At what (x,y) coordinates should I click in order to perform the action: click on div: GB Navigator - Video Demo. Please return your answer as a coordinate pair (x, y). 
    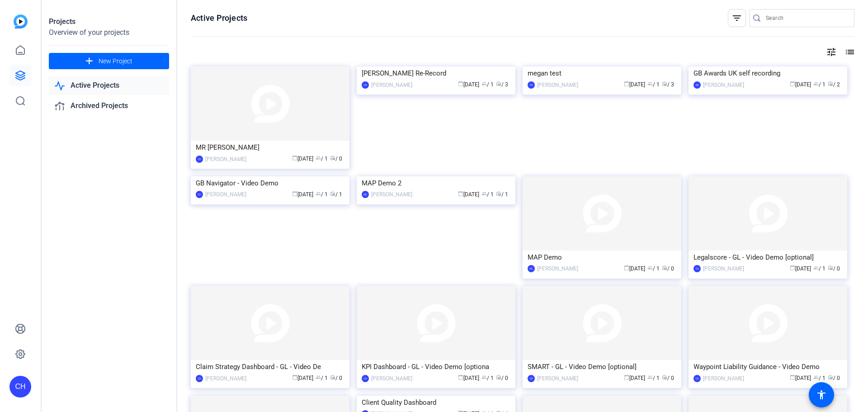
    Looking at the image, I should click on (270, 183).